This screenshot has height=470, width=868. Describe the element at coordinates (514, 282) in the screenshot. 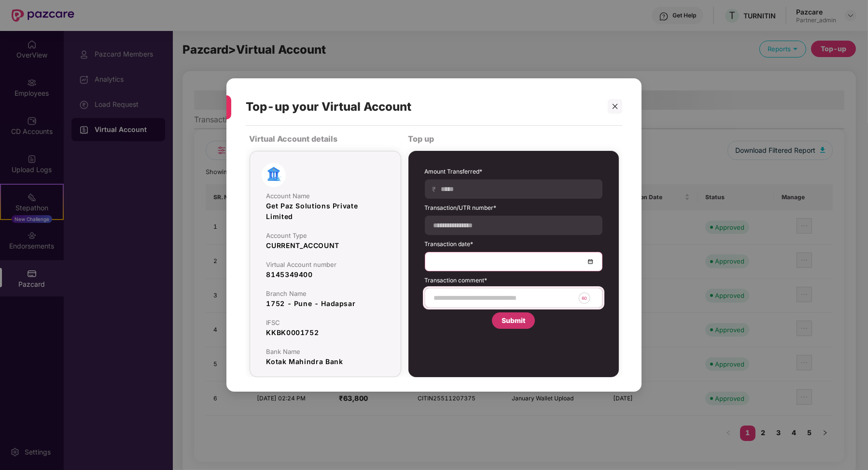

I see `label: Transaction comment*` at that location.